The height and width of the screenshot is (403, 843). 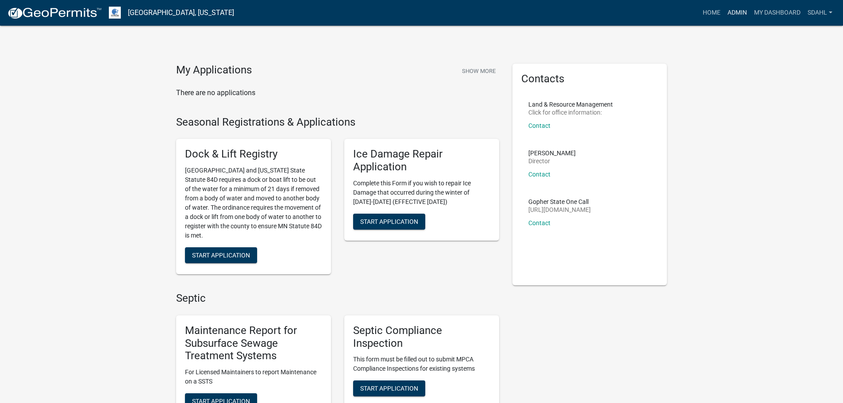 What do you see at coordinates (254, 377) in the screenshot?
I see `p: For Licensed Maintainers to report Maintenance on a SSTS` at bounding box center [254, 377].